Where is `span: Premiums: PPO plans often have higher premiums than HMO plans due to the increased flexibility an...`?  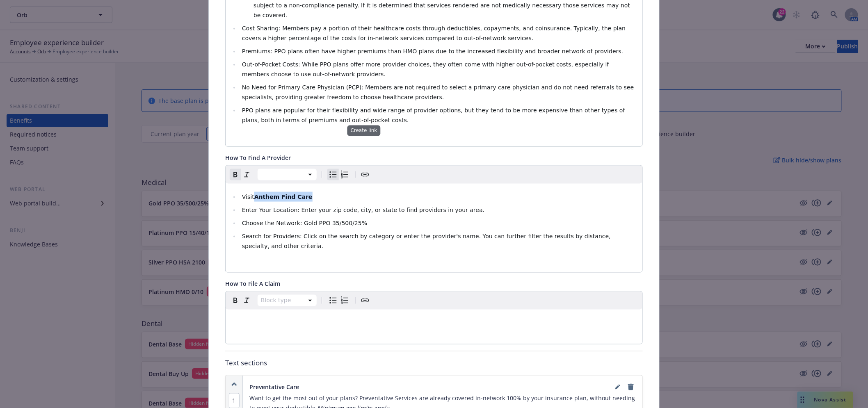
span: Premiums: PPO plans often have higher premiums than HMO plans due to the increased flexibility an... is located at coordinates (433, 52).